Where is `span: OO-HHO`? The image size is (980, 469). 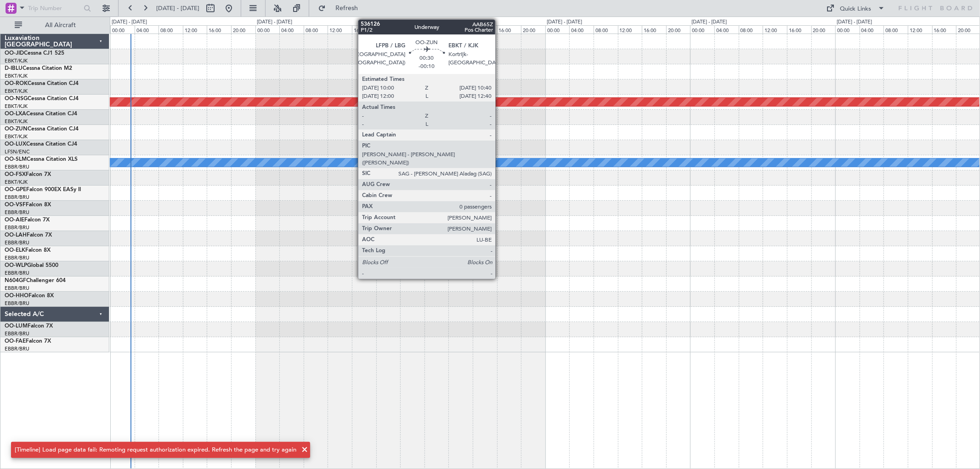 span: OO-HHO is located at coordinates (16, 296).